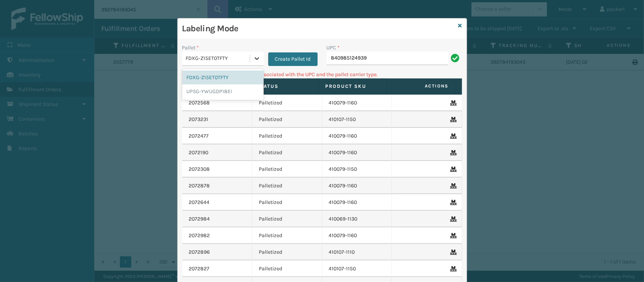  Describe the element at coordinates (319, 29) in the screenshot. I see `h3: Labeling Mode` at that location.